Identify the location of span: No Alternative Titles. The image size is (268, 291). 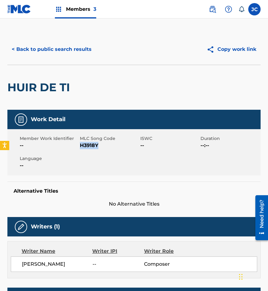
(134, 204).